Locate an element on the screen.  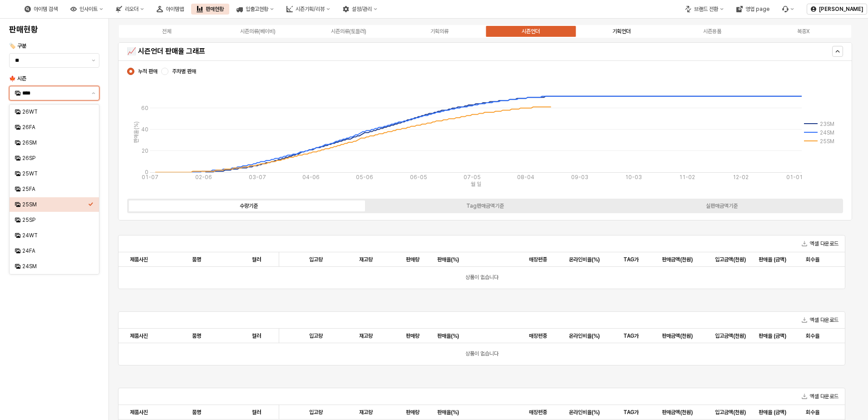
label: Tag판매금액기준 is located at coordinates (485, 206).